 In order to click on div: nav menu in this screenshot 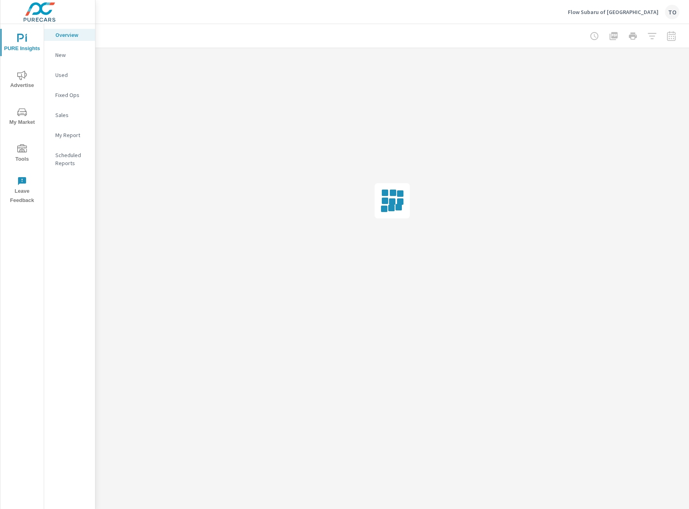, I will do `click(22, 116)`.